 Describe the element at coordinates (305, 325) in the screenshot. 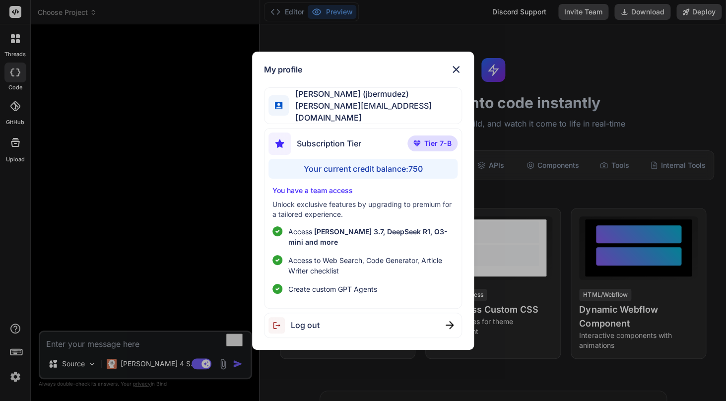

I see `span: Log out` at that location.